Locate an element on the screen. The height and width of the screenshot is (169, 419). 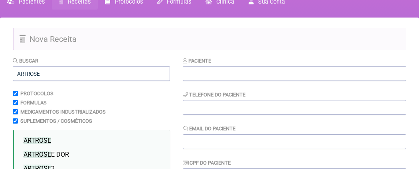
label: Telefone do Paciente is located at coordinates (214, 95).